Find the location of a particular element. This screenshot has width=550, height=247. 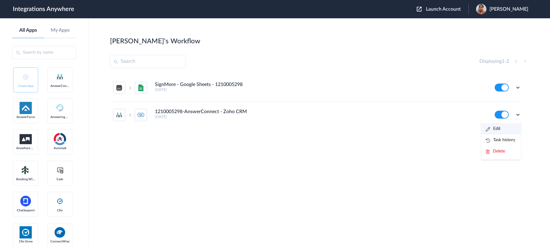

h1: Integrations Anywhere is located at coordinates (43, 9).